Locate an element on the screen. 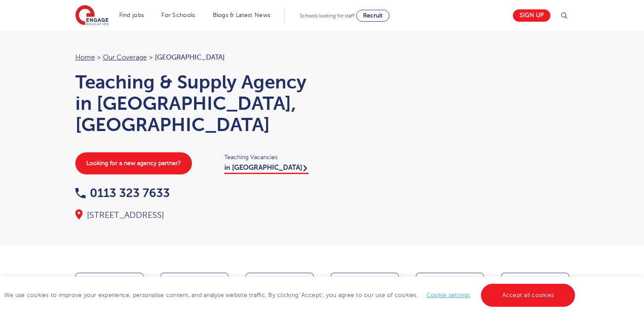 Image resolution: width=644 pixels, height=314 pixels. a: Cookie settings is located at coordinates (448, 295).